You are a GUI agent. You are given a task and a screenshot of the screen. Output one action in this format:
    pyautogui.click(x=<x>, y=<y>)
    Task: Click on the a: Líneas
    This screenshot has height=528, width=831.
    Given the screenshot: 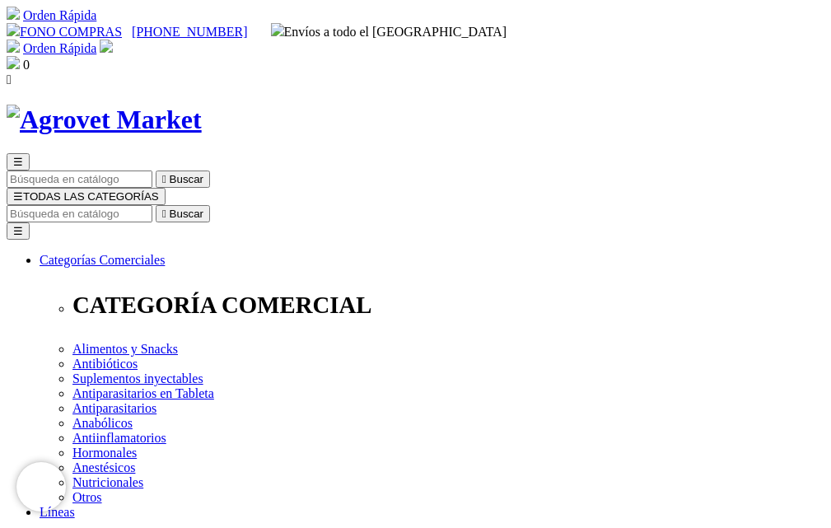 What is the action you would take?
    pyautogui.click(x=57, y=511)
    